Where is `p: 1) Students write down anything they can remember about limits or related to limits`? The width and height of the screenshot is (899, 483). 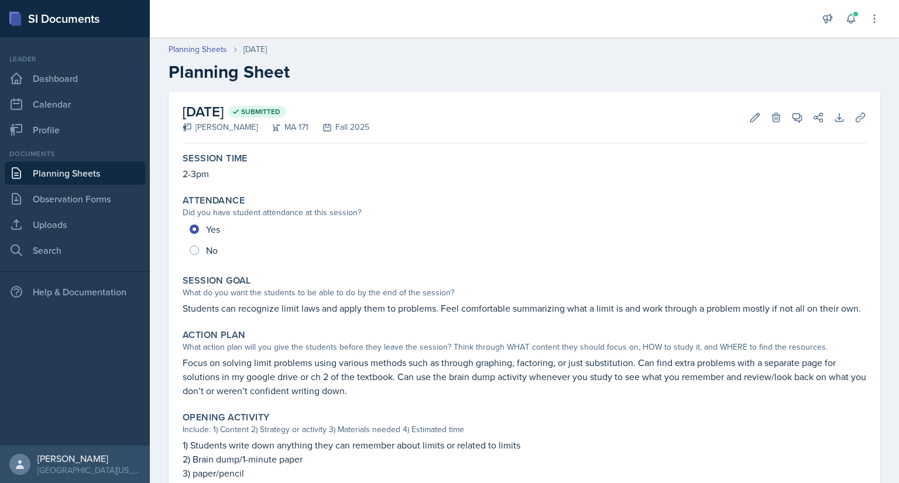 p: 1) Students write down anything they can remember about limits or related to limits is located at coordinates (524, 445).